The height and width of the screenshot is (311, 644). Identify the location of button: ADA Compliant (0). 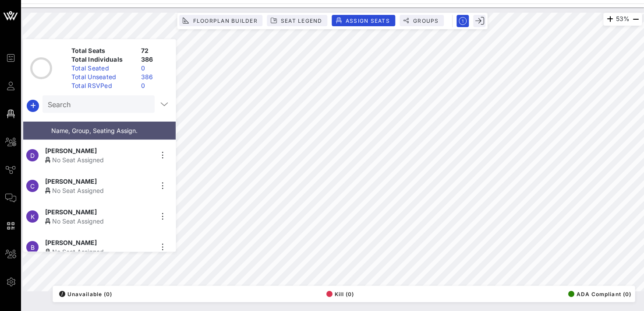
(599, 294).